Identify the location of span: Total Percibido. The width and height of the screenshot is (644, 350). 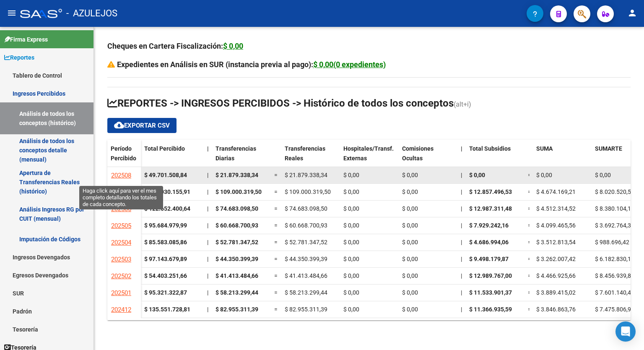
(164, 148).